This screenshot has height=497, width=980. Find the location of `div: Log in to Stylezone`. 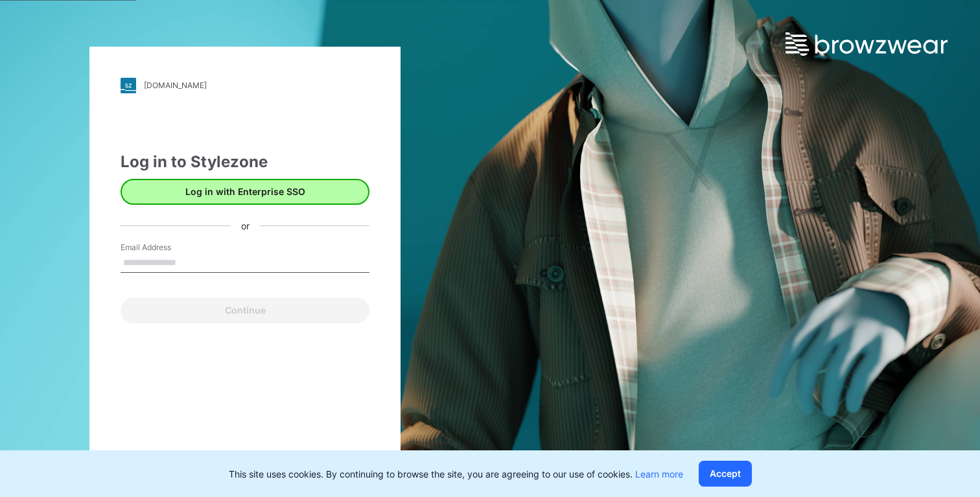

div: Log in to Stylezone is located at coordinates (245, 162).